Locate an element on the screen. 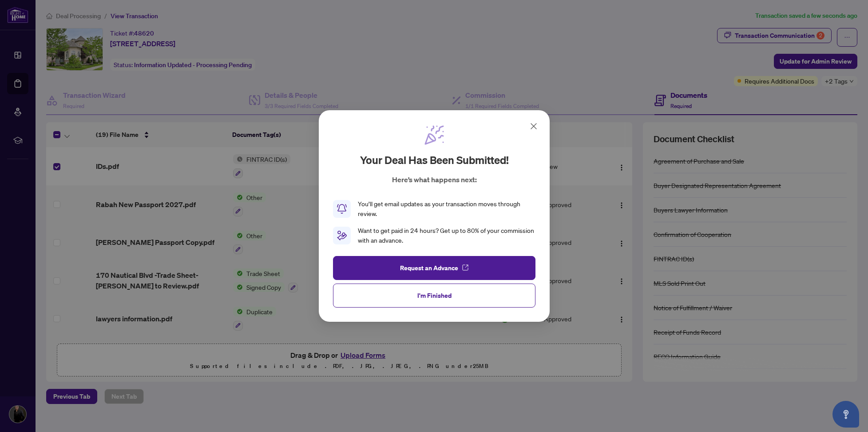  div: Want to get paid in 24 hours? Get up to 80% of your commission with an advance. is located at coordinates (446, 235).